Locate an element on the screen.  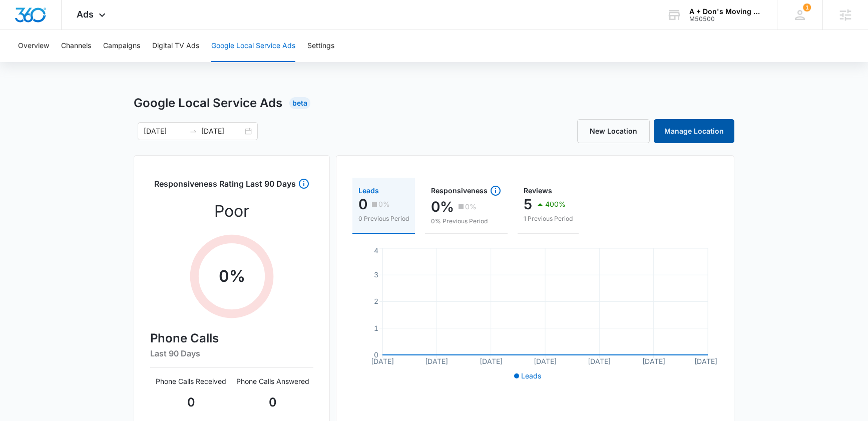
tspan: 4 is located at coordinates (376, 250).